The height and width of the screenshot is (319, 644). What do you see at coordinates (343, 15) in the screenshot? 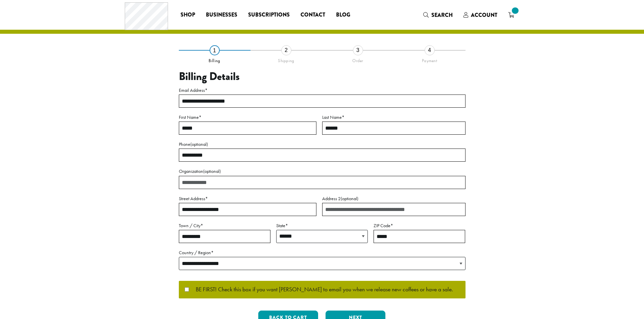
I see `span: Blog` at bounding box center [343, 15].